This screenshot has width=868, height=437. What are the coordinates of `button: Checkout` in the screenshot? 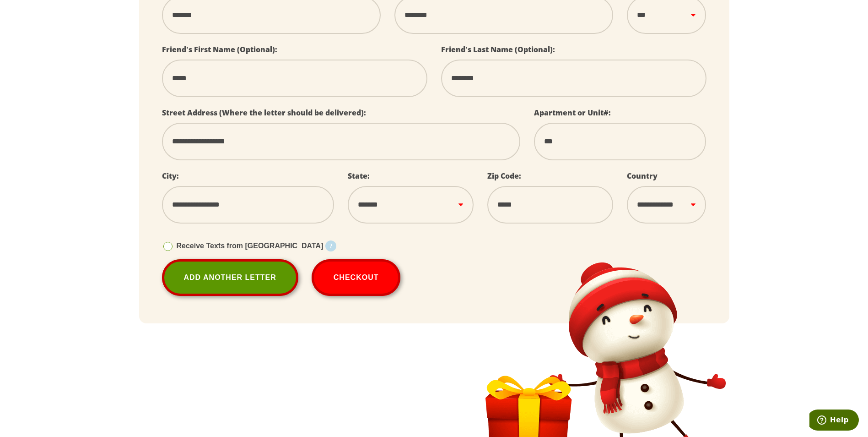 It's located at (356, 277).